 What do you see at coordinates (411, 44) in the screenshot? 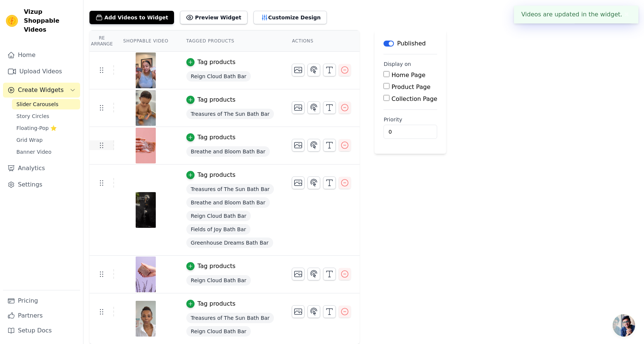
I see `p: Published` at bounding box center [411, 44].